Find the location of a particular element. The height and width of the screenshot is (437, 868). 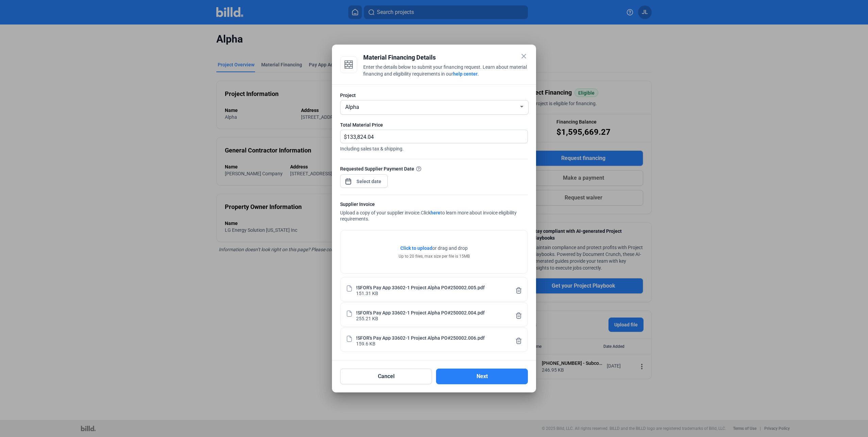

div: Enter the details below to submit your financing request. Learn about material financing and elig... is located at coordinates (446, 71).